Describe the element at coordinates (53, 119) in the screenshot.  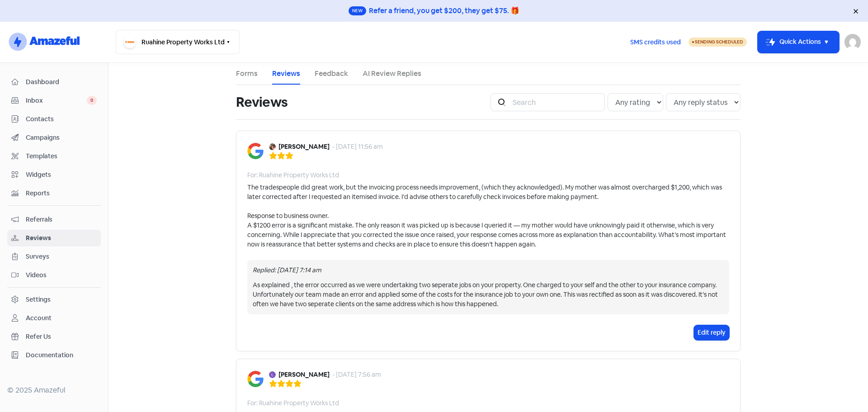
I see `a: Contacts` at that location.